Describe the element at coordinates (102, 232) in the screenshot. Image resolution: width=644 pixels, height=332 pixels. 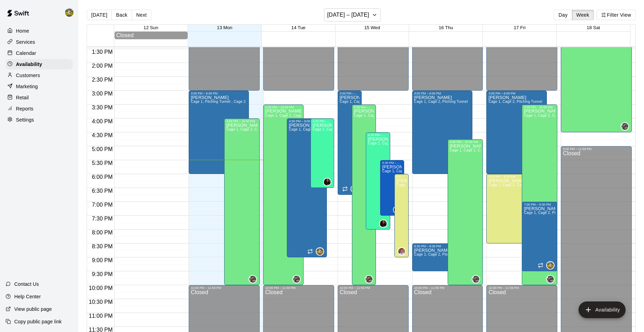
I see `span: 8:00 PM` at that location.